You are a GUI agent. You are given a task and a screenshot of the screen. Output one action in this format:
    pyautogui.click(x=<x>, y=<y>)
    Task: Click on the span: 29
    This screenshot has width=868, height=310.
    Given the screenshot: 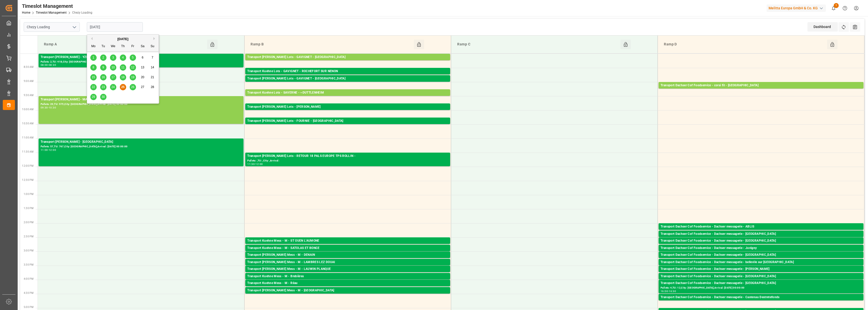 What is the action you would take?
    pyautogui.click(x=93, y=96)
    